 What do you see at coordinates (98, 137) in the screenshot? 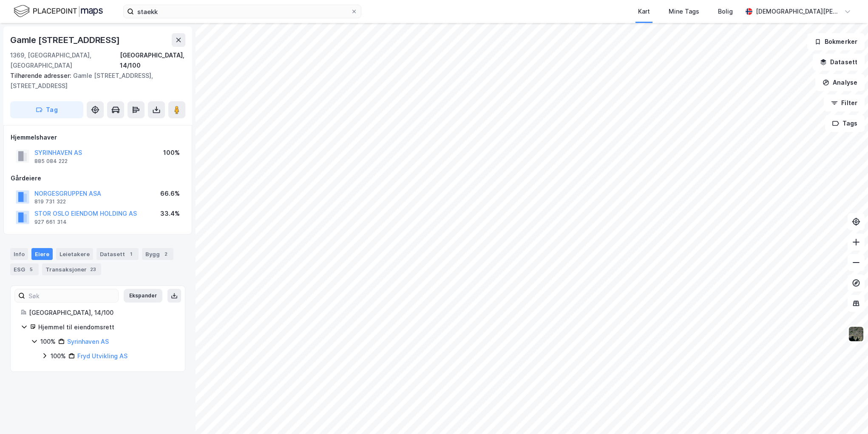
I see `div: Hjemmelshaver` at bounding box center [98, 137].